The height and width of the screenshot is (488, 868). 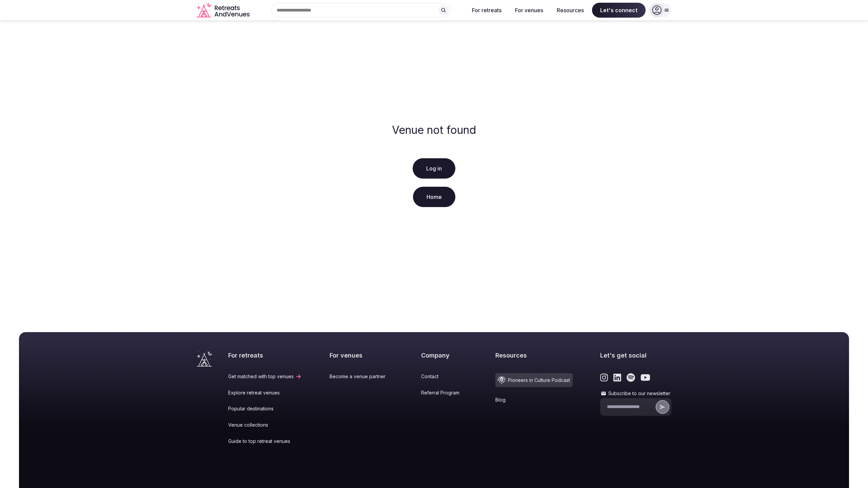 What do you see at coordinates (635, 355) in the screenshot?
I see `h2: Let's get social` at bounding box center [635, 355].